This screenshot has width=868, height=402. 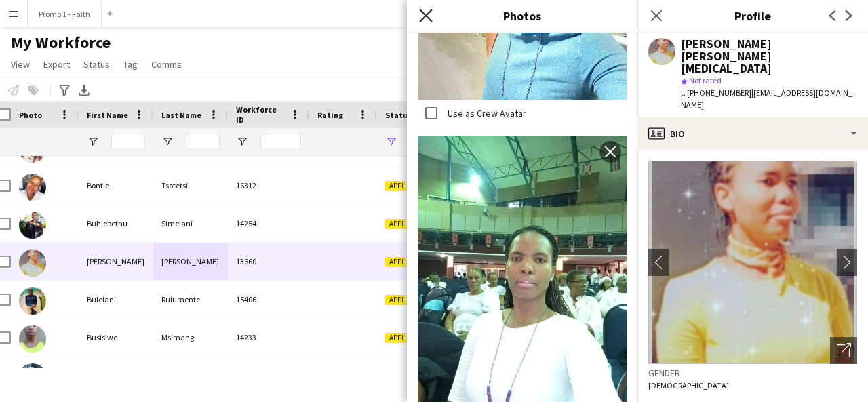 I want to click on img: Bontle Tsotetsi, so click(x=32, y=187).